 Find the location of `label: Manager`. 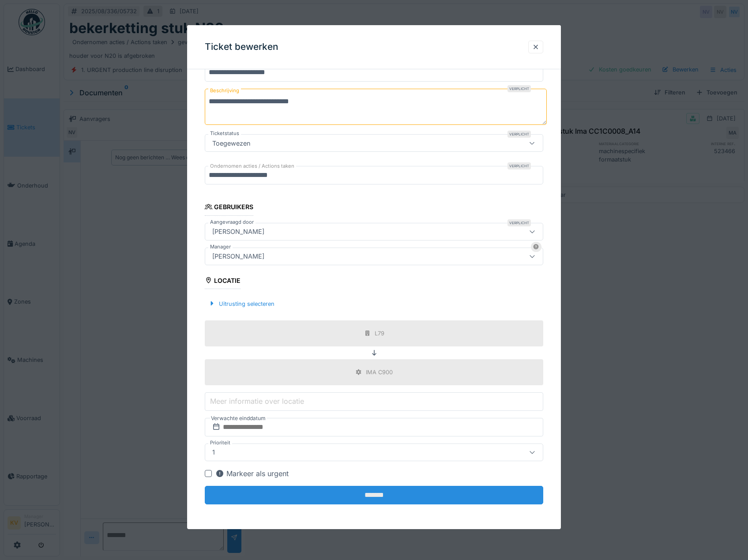

label: Manager is located at coordinates (220, 246).